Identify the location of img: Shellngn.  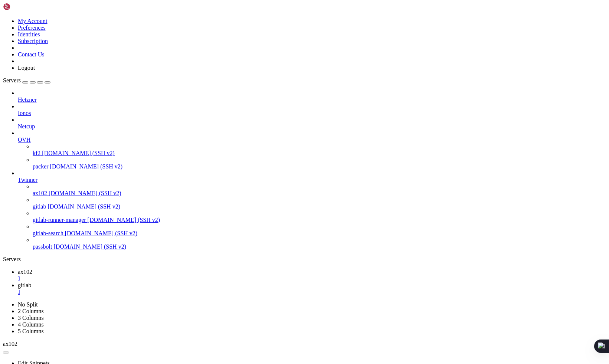
(24, 7).